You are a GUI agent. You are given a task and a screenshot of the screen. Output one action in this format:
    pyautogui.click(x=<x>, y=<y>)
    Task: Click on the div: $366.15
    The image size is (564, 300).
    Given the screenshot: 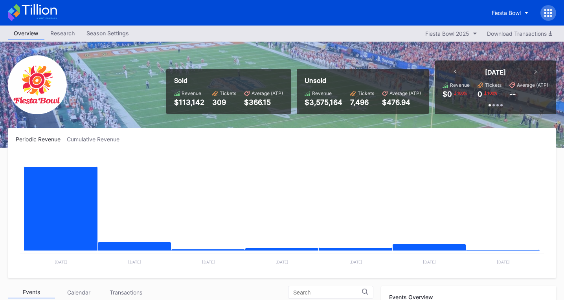 What is the action you would take?
    pyautogui.click(x=263, y=102)
    